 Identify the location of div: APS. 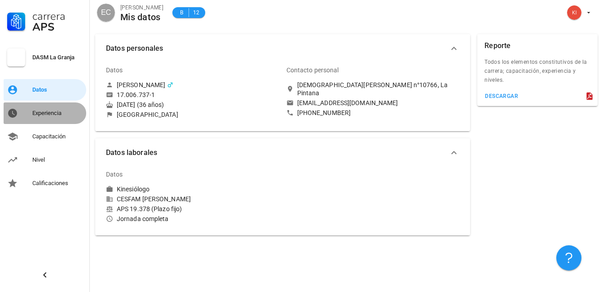
(57, 27).